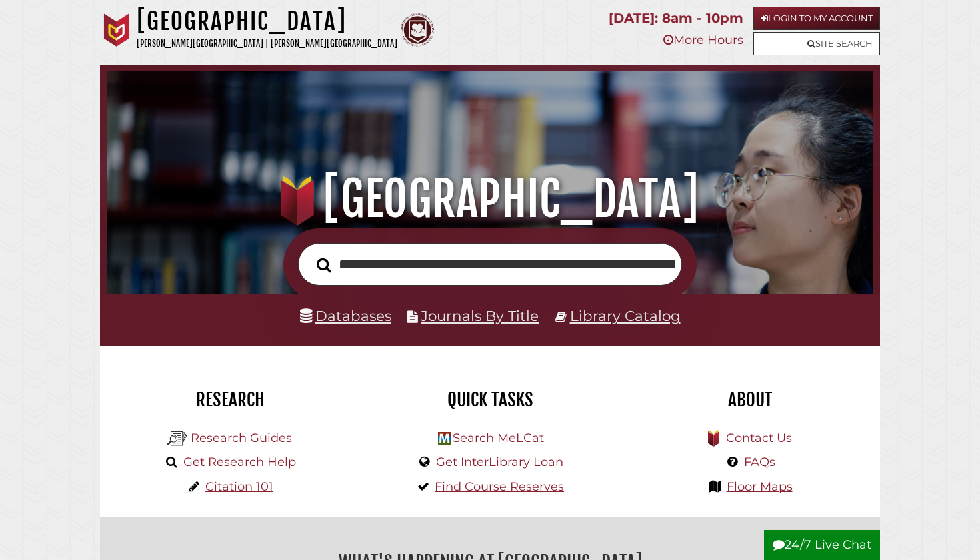 This screenshot has height=560, width=980. Describe the element at coordinates (760, 487) in the screenshot. I see `a: Floor Maps` at that location.